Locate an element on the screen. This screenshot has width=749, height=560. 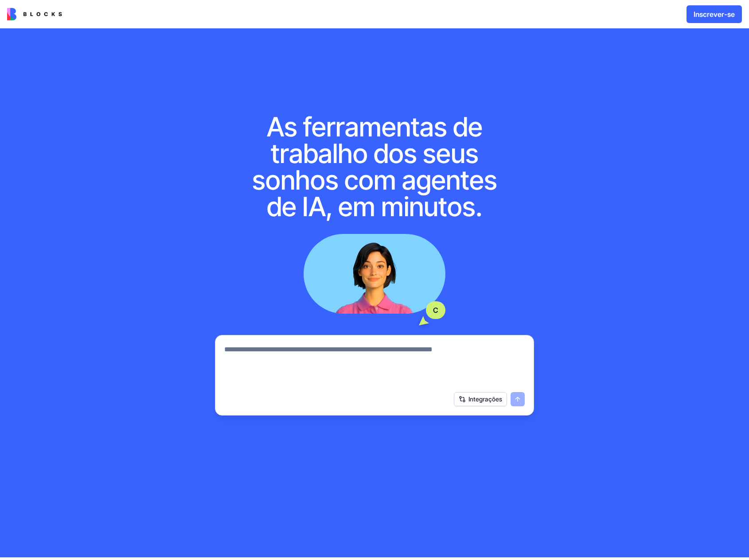
font: Inscrever-se is located at coordinates (714, 14).